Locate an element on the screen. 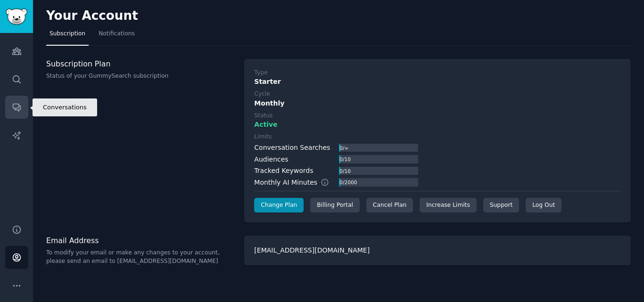 This screenshot has width=644, height=302. h2: Your Account is located at coordinates (92, 16).